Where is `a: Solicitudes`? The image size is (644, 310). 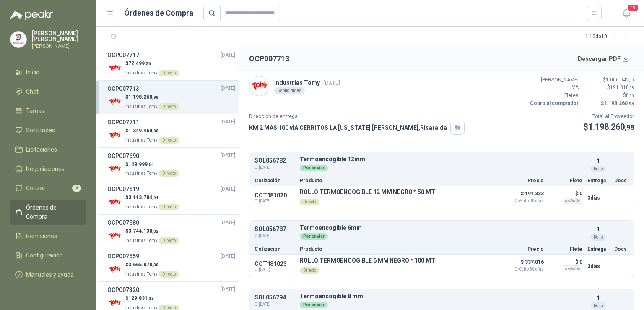 a: Solicitudes is located at coordinates (48, 130).